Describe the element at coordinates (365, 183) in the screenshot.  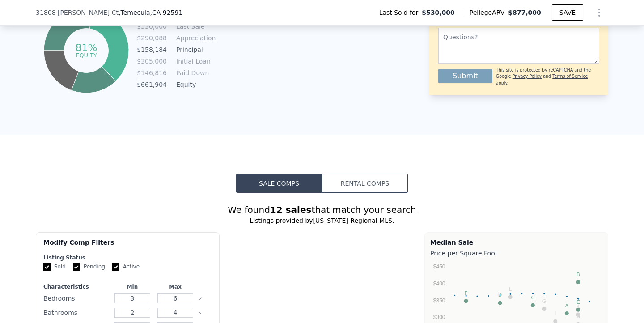
I see `button: Rental Comps` at that location.